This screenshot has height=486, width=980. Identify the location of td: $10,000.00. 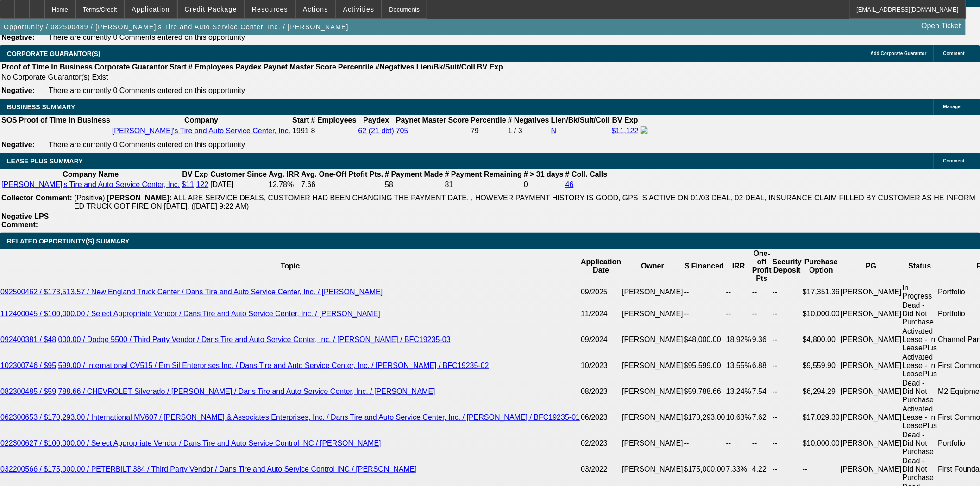
(821, 314).